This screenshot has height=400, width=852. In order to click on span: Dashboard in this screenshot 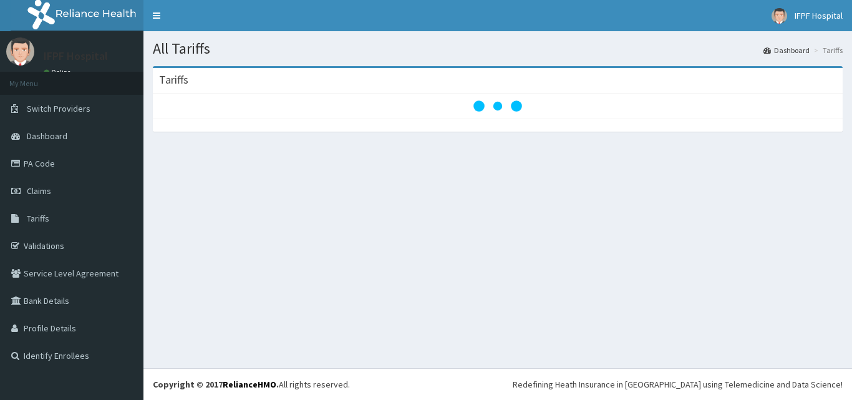, I will do `click(47, 136)`.